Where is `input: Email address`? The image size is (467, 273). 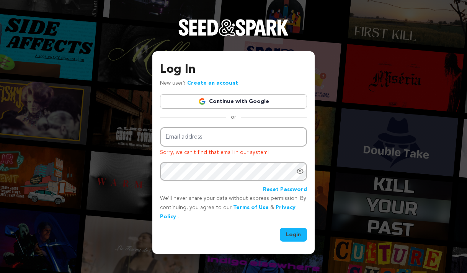
input: Email address is located at coordinates (233, 137).